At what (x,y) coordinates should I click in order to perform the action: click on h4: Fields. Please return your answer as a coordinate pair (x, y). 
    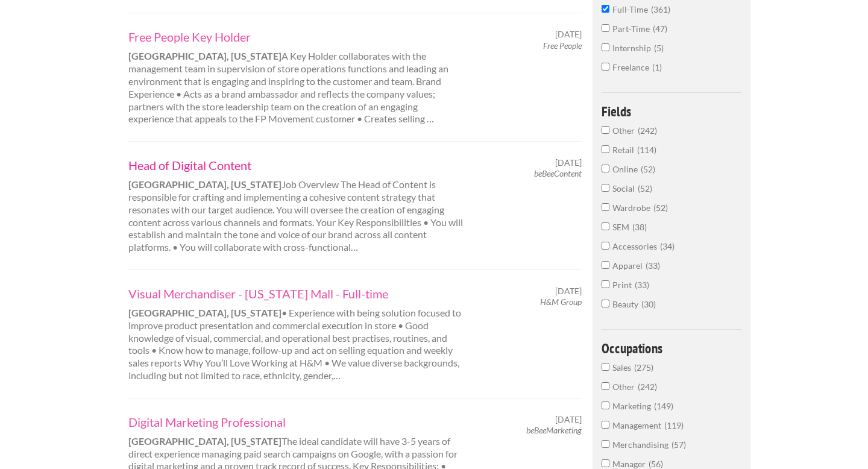
    Looking at the image, I should click on (671, 111).